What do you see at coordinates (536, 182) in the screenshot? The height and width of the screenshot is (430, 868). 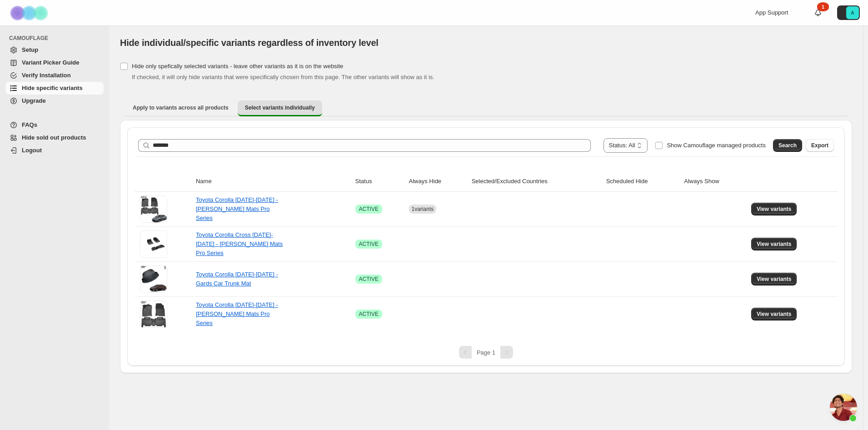 I see `th: Selected/Excluded Countries` at bounding box center [536, 182].